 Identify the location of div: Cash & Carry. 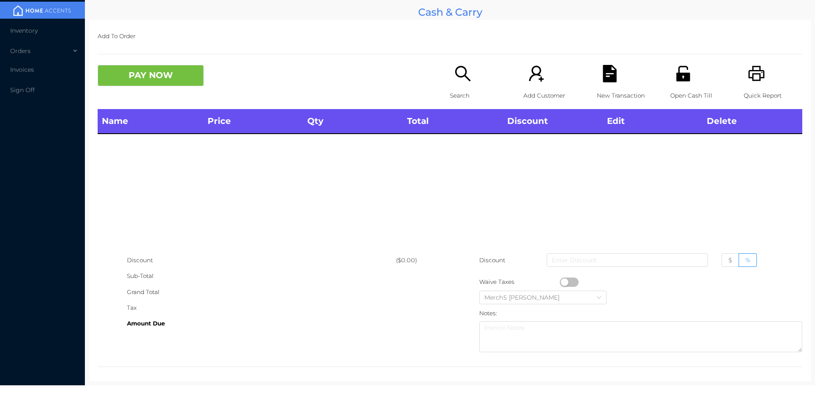
(450, 12).